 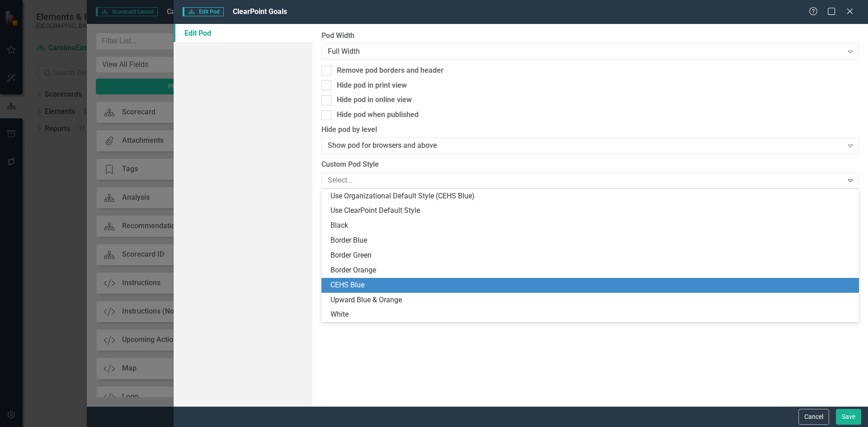 I want to click on div: Show pod for browsers and above, so click(x=585, y=146).